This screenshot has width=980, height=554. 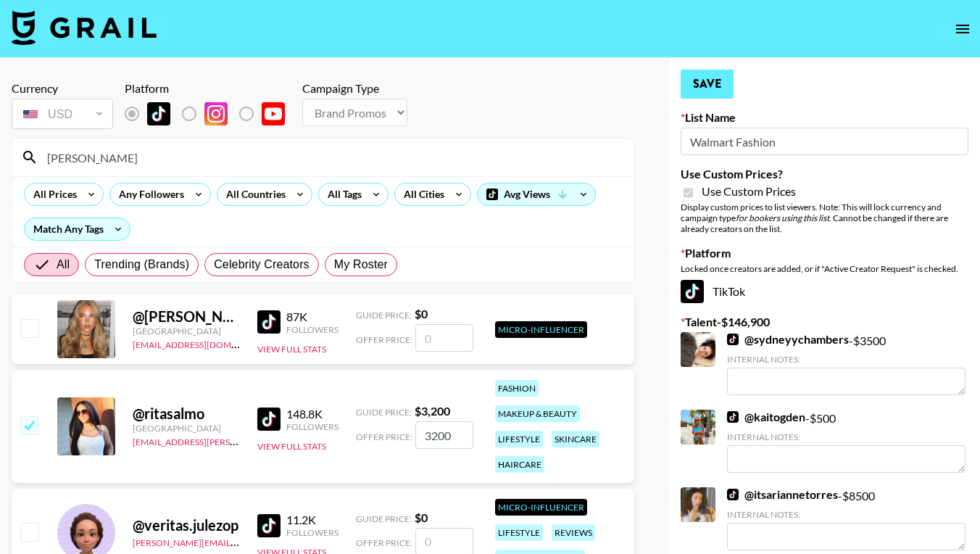 I want to click on div: All Prices, so click(x=52, y=194).